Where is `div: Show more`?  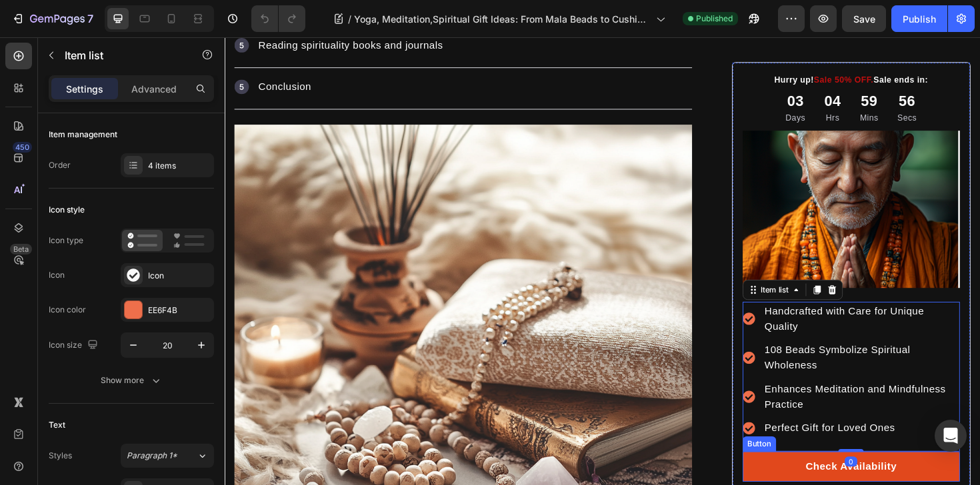 div: Show more is located at coordinates (131, 380).